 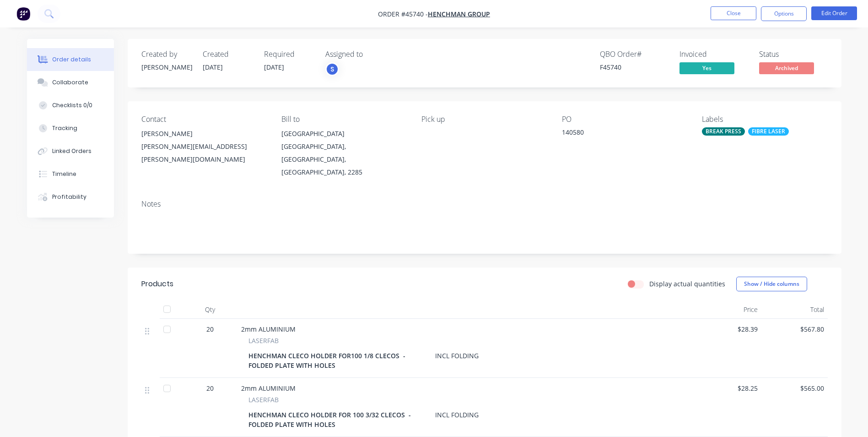 I want to click on button: Options, so click(x=784, y=13).